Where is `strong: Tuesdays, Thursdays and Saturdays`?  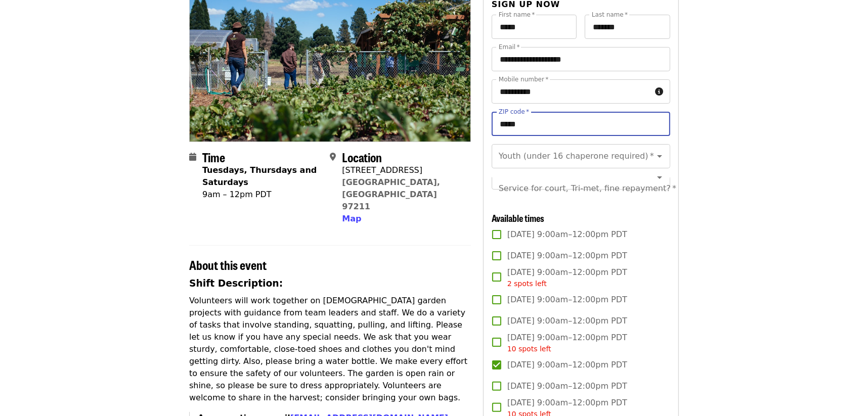 strong: Tuesdays, Thursdays and Saturdays is located at coordinates (259, 176).